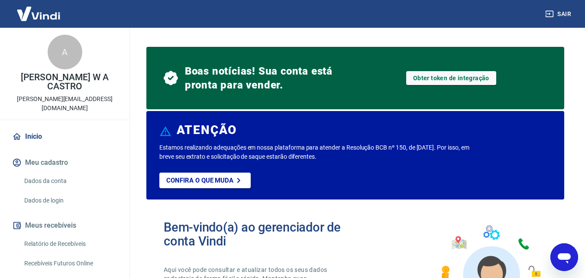 The height and width of the screenshot is (278, 585). Describe the element at coordinates (65, 225) in the screenshot. I see `button: Meus recebíveis` at that location.